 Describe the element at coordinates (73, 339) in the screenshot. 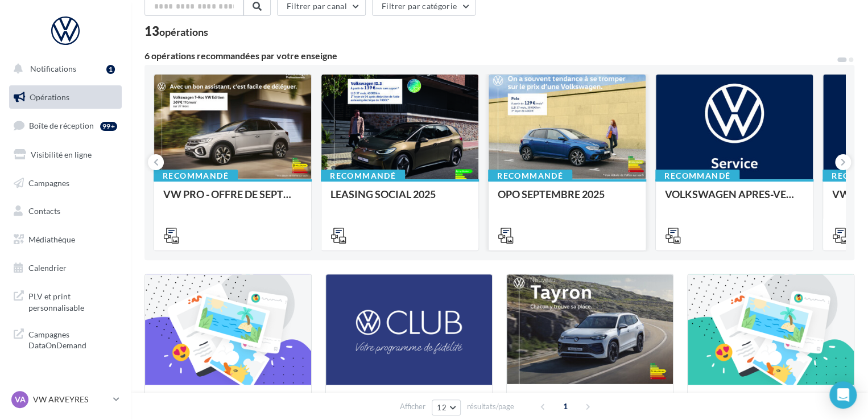

I see `span: Campagnes DataOnDemand` at that location.